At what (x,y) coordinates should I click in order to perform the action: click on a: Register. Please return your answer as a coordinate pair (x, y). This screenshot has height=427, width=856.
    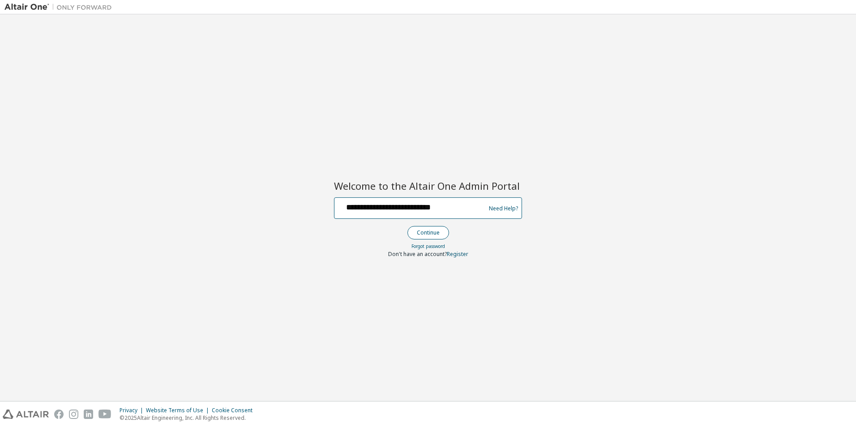
    Looking at the image, I should click on (458, 254).